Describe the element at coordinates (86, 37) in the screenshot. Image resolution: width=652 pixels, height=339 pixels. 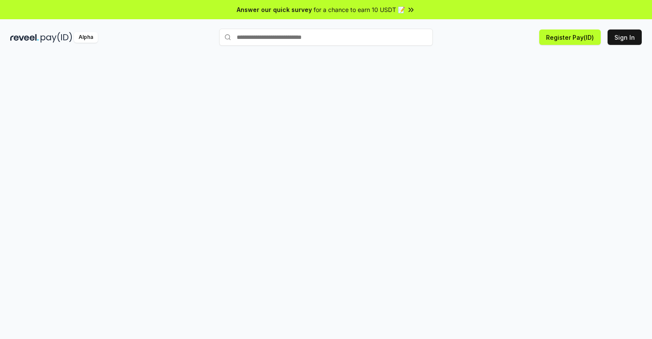
I see `div: Alpha` at that location.